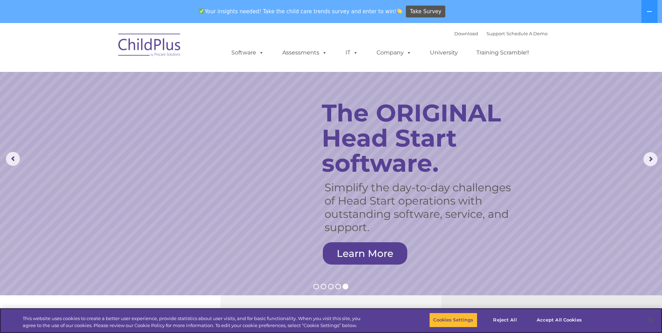 This screenshot has width=662, height=333. Describe the element at coordinates (247, 53) in the screenshot. I see `a: Software` at that location.